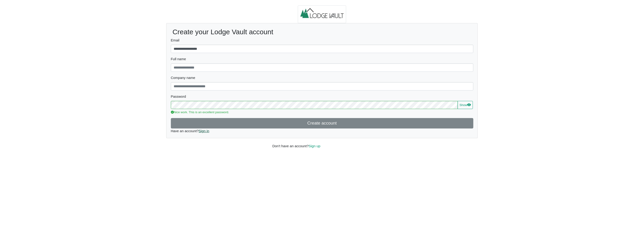 The image size is (644, 244). I want to click on a: Sign in, so click(204, 131).